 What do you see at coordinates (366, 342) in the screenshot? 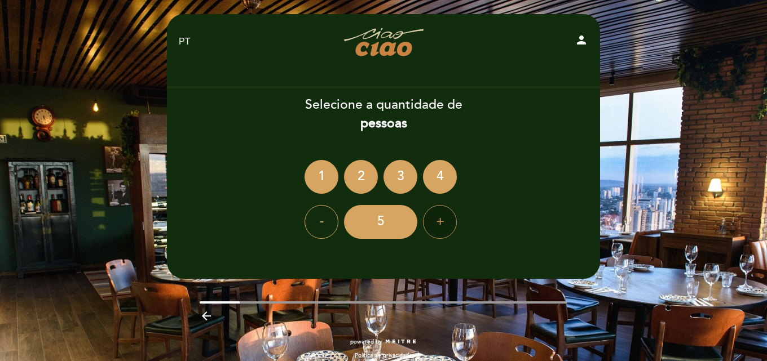
I see `span: powered by` at bounding box center [366, 342].